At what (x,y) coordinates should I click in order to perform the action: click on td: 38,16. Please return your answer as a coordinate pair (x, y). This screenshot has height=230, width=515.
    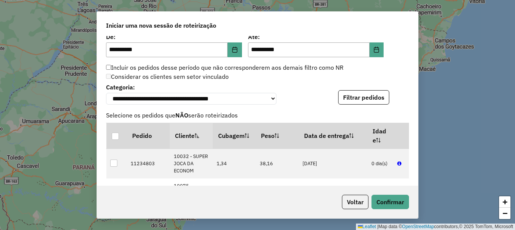
    Looking at the image, I should click on (277, 163).